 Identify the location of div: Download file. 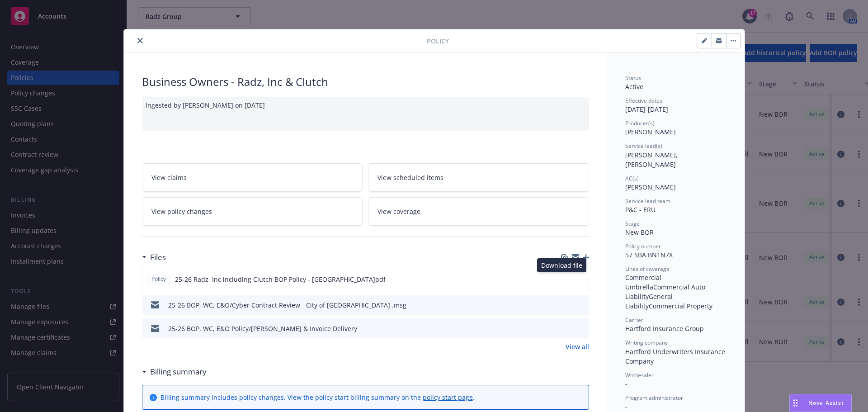
(561, 265).